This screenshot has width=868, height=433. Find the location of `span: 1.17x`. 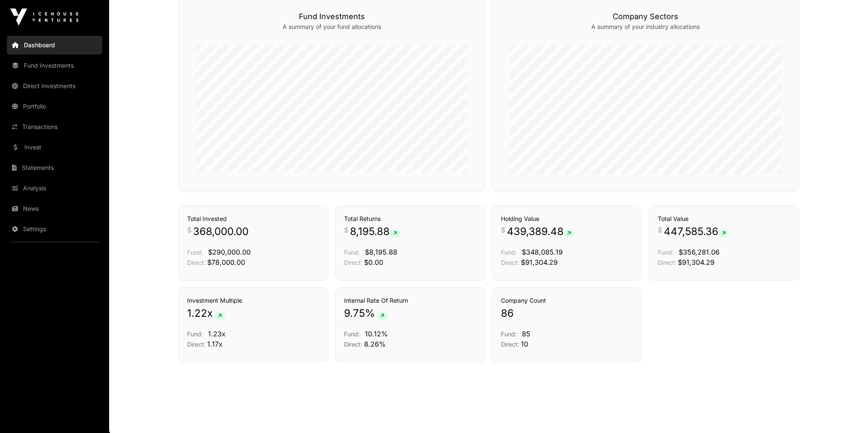

span: 1.17x is located at coordinates (215, 345).